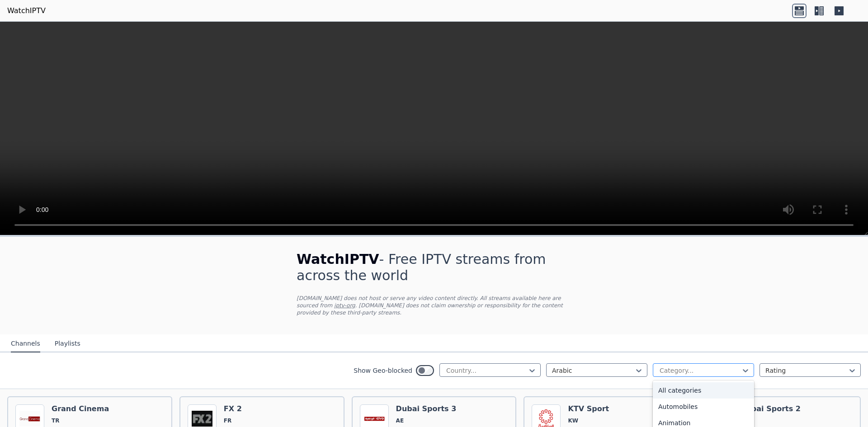 This screenshot has height=427, width=868. Describe the element at coordinates (588, 409) in the screenshot. I see `h6: KTV Sport` at that location.